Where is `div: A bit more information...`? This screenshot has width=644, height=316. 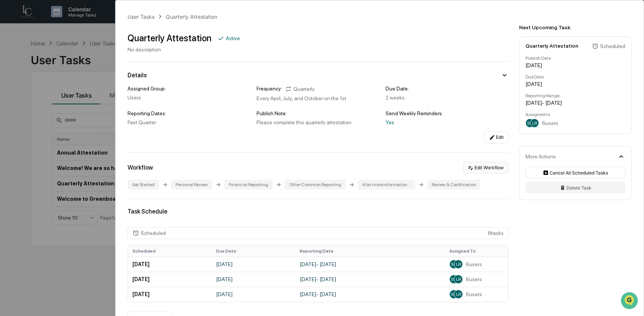 div: A bit more information... is located at coordinates (386, 184).